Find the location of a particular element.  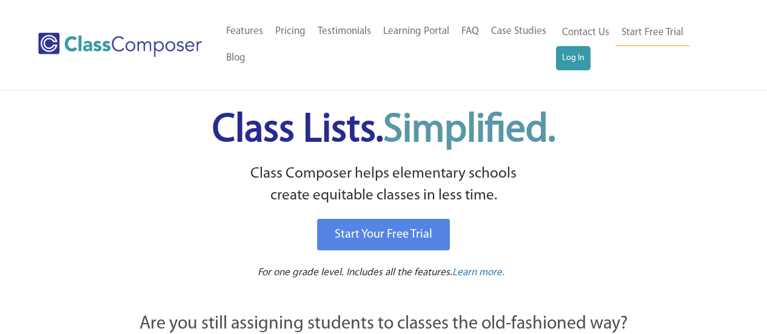

a: Blog is located at coordinates (236, 58).